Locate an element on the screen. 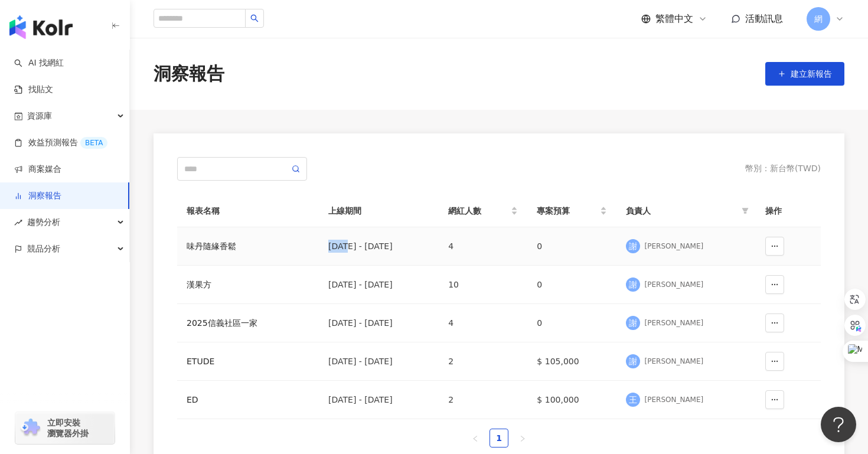  div: ETUDE is located at coordinates (248, 361).